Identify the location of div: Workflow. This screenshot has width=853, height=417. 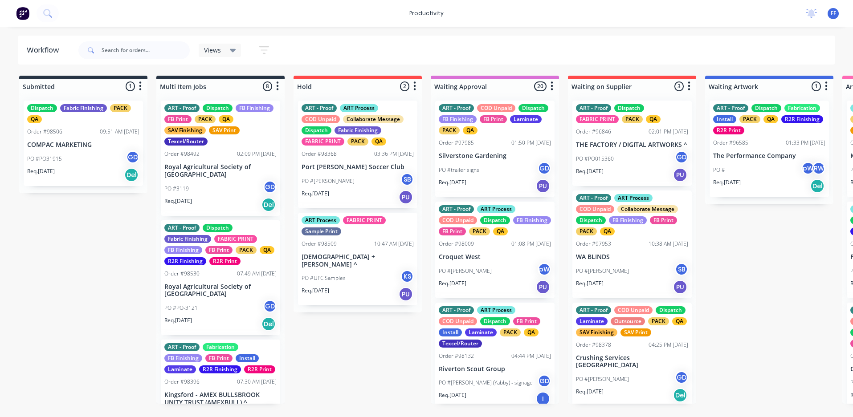
(45, 50).